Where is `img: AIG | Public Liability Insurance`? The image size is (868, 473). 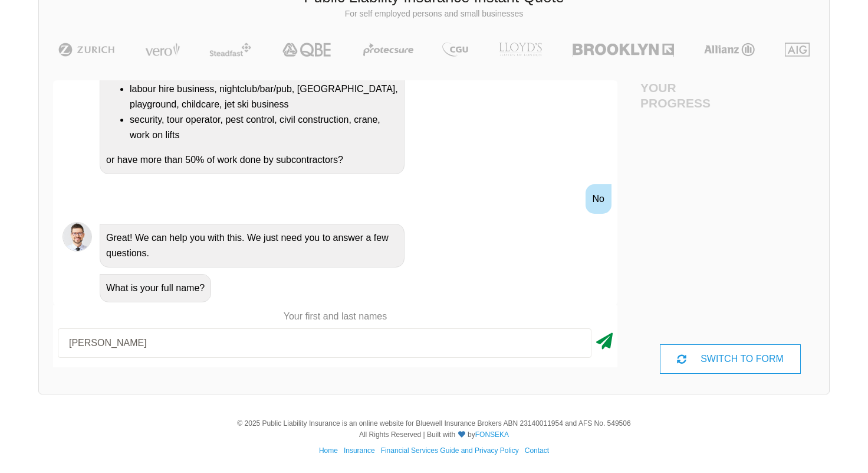 img: AIG | Public Liability Insurance is located at coordinates (798, 50).